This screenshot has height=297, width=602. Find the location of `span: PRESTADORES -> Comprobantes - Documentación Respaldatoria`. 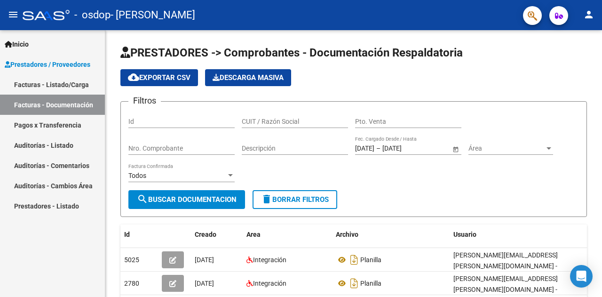

span: PRESTADORES -> Comprobantes - Documentación Respaldatoria is located at coordinates (292, 53).